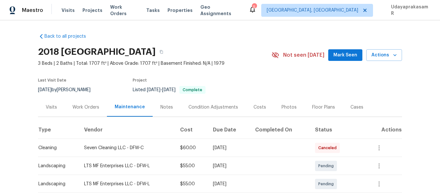  I want to click on span: Visits, so click(68, 10).